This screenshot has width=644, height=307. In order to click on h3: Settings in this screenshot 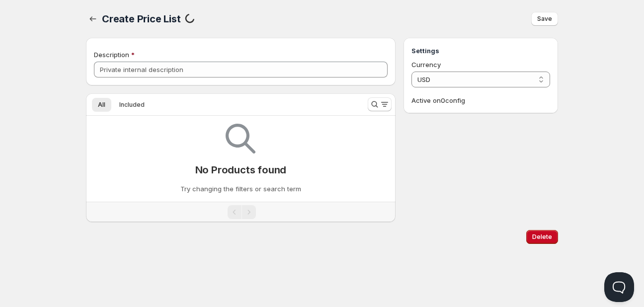, I will do `click(481, 51)`.